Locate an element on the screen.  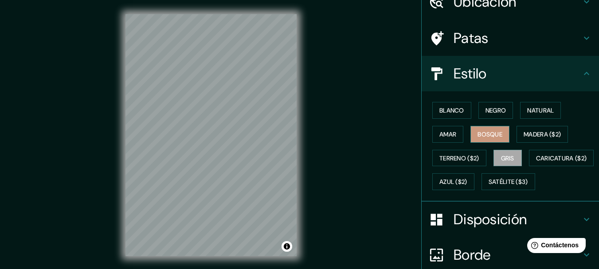
div: Disposición is located at coordinates (510, 220).